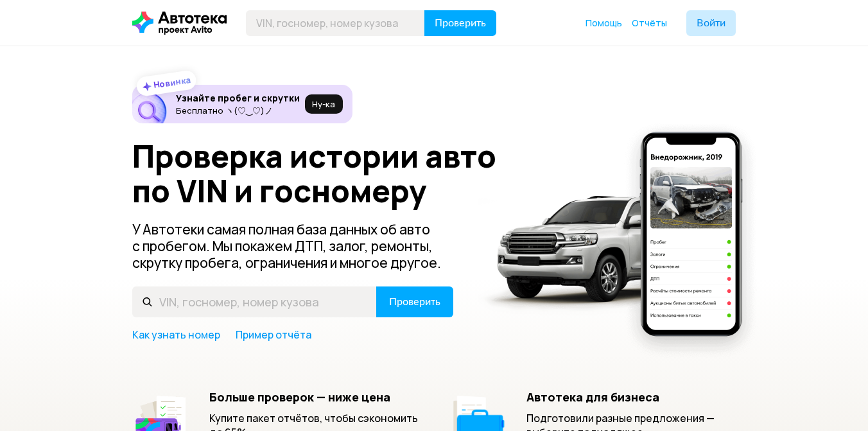  I want to click on a: Помощь, so click(604, 23).